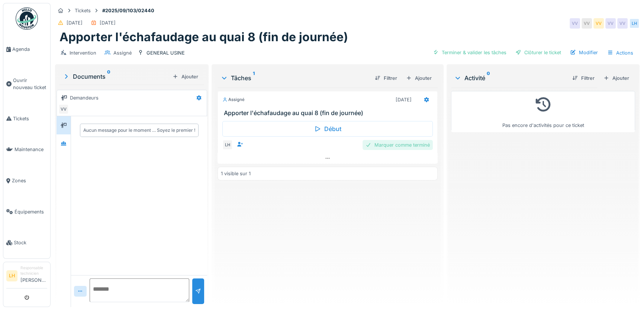 The height and width of the screenshot is (310, 644). I want to click on div: Actions, so click(620, 53).